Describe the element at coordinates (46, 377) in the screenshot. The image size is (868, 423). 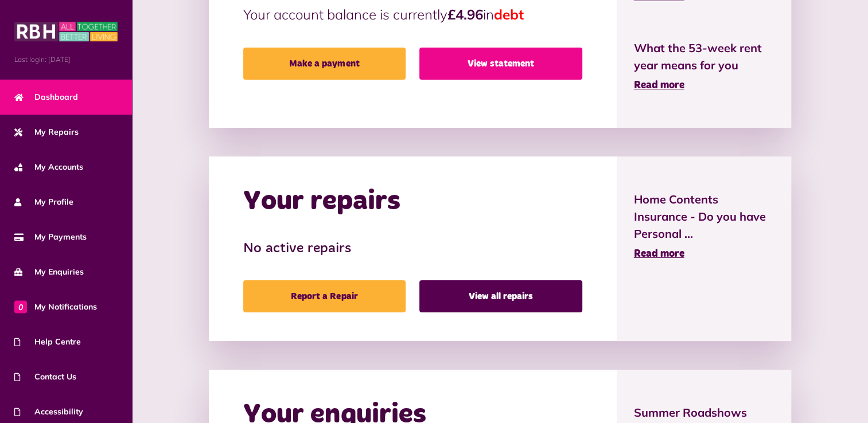
I see `span: Contact Us` at that location.